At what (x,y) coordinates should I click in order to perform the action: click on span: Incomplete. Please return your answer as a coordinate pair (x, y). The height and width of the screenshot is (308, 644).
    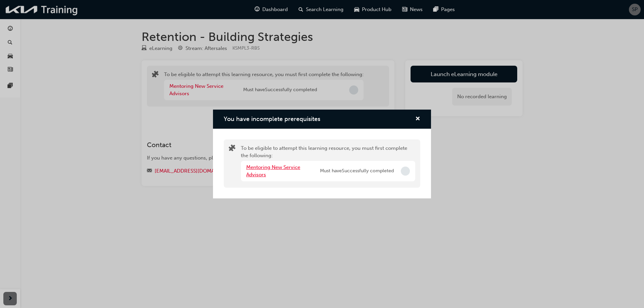
    Looking at the image, I should click on (405, 171).